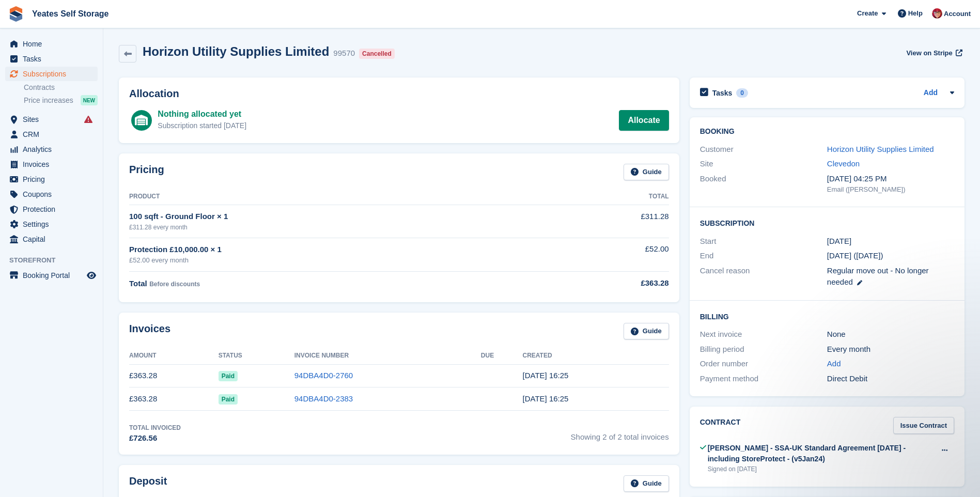 The height and width of the screenshot is (497, 980). What do you see at coordinates (256, 356) in the screenshot?
I see `th: Status` at bounding box center [256, 356].